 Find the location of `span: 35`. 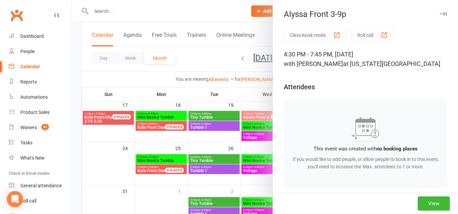

span: 35 is located at coordinates (45, 127).